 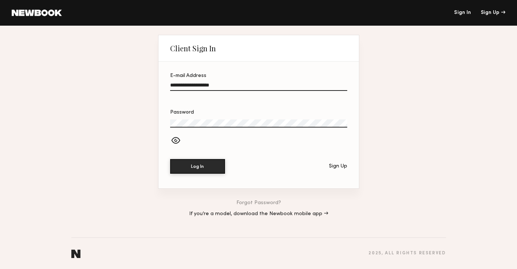 What do you see at coordinates (259, 112) in the screenshot?
I see `div: Password` at bounding box center [259, 112].